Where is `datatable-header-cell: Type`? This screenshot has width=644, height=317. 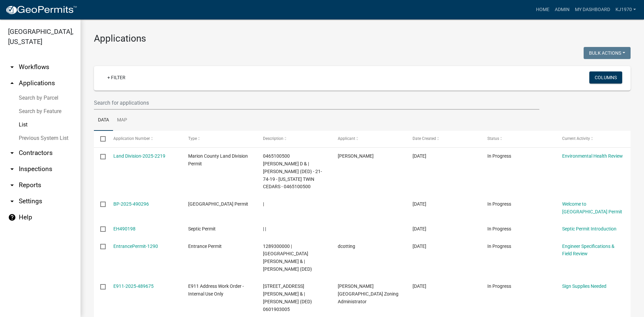
datatable-header-cell: Type is located at coordinates (219, 139).